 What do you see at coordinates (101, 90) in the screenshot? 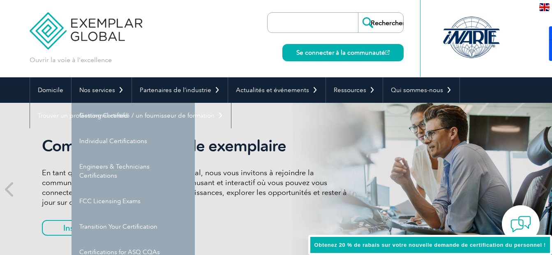
I see `a: Nos services` at bounding box center [101, 90].